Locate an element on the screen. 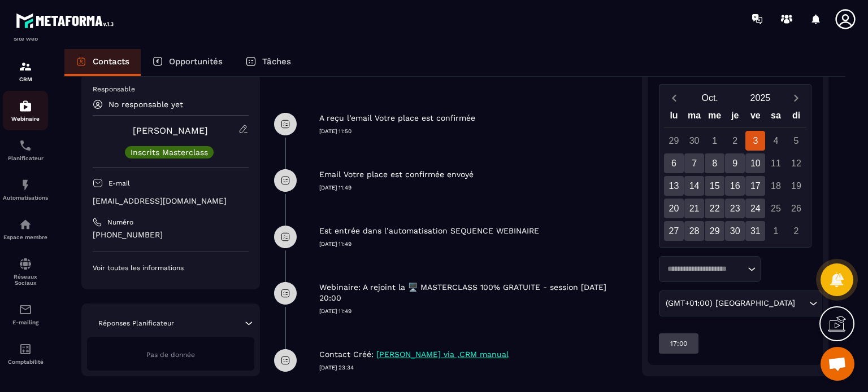  p: Webinaire is located at coordinates (25, 118).